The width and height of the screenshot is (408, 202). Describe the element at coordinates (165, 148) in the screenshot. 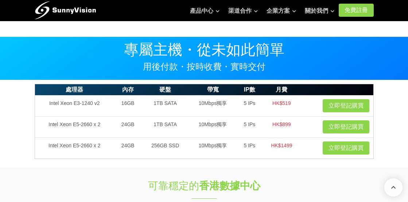

I see `td: 256GB SSD` at that location.